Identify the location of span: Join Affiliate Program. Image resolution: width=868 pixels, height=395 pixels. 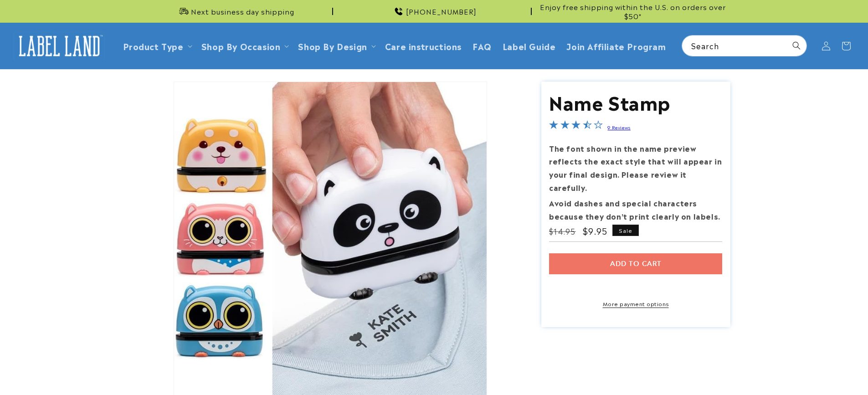
(616, 46).